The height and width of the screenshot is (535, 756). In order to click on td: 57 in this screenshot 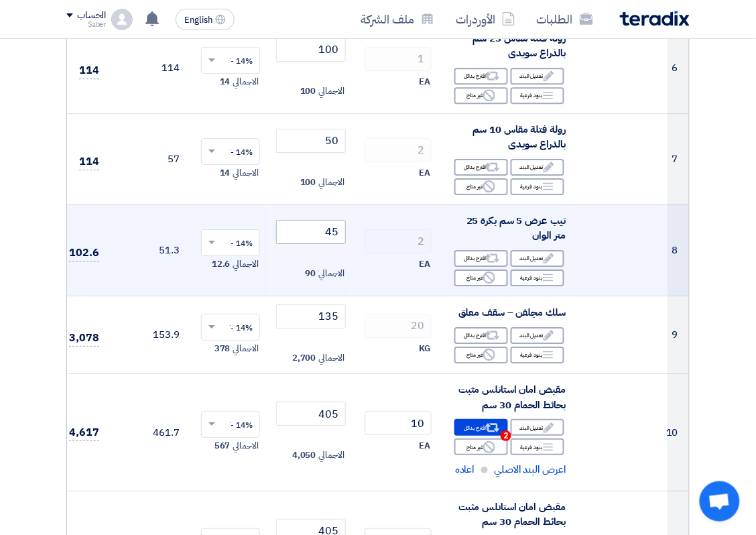, I will do `click(150, 159)`.